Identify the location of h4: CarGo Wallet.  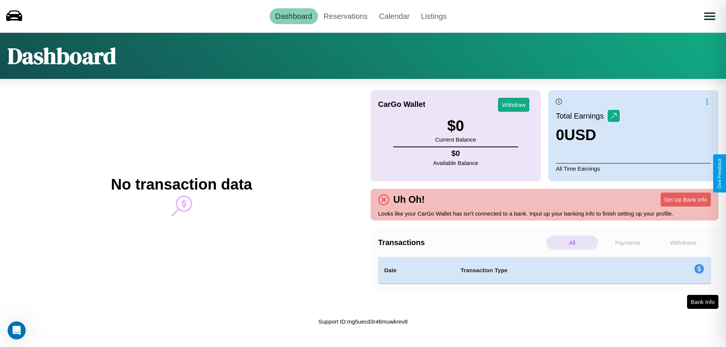
(401, 104).